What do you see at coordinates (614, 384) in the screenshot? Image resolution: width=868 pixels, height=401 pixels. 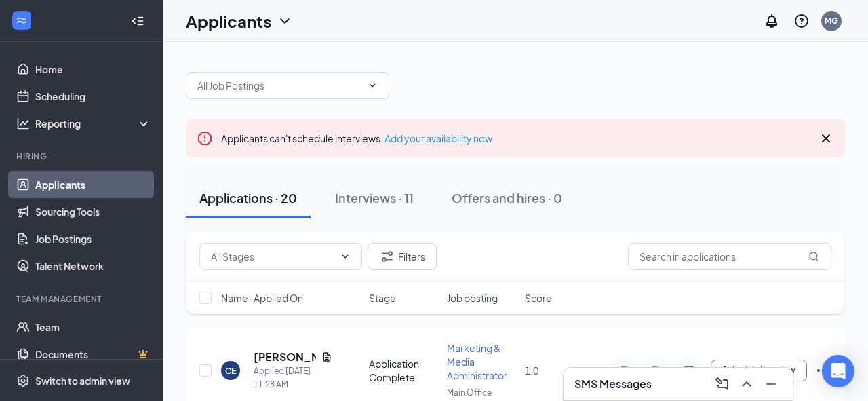 I see `h3: SMS Messages` at bounding box center [614, 384].